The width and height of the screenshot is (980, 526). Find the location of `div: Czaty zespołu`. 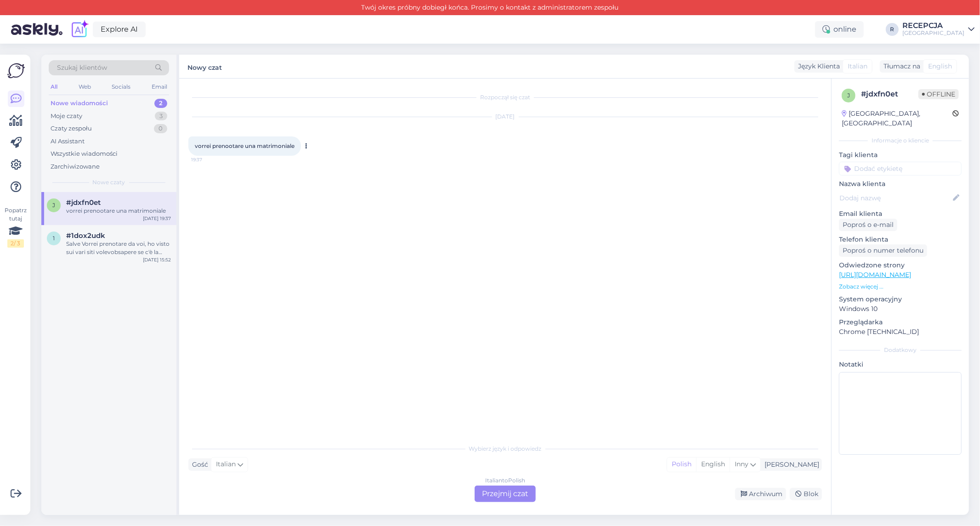

div: Czaty zespołu is located at coordinates (71, 129).